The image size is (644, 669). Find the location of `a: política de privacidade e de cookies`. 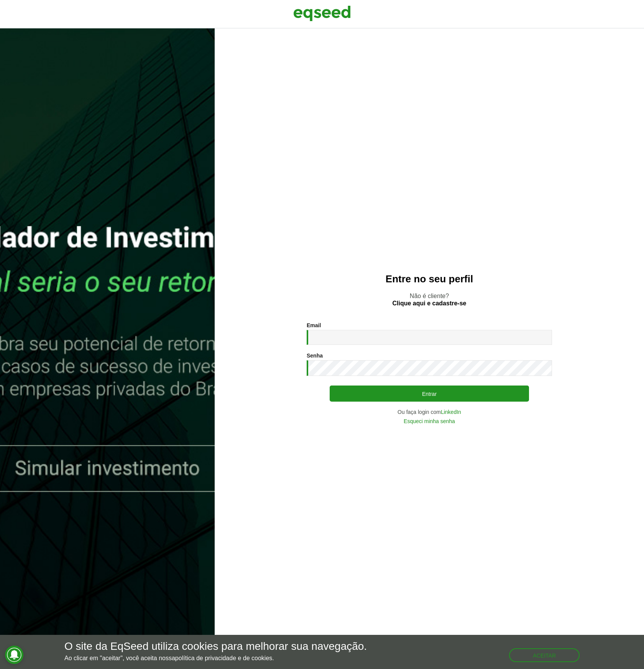

a: política de privacidade e de cookies is located at coordinates (223, 658).